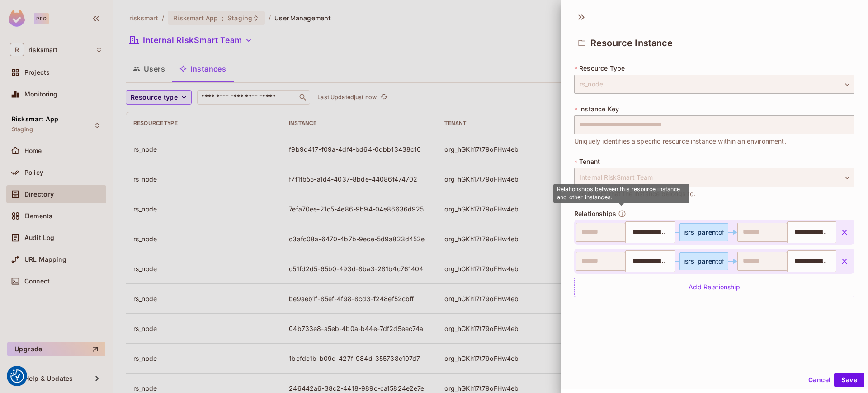 The image size is (868, 393). I want to click on span: Instance Key, so click(599, 109).